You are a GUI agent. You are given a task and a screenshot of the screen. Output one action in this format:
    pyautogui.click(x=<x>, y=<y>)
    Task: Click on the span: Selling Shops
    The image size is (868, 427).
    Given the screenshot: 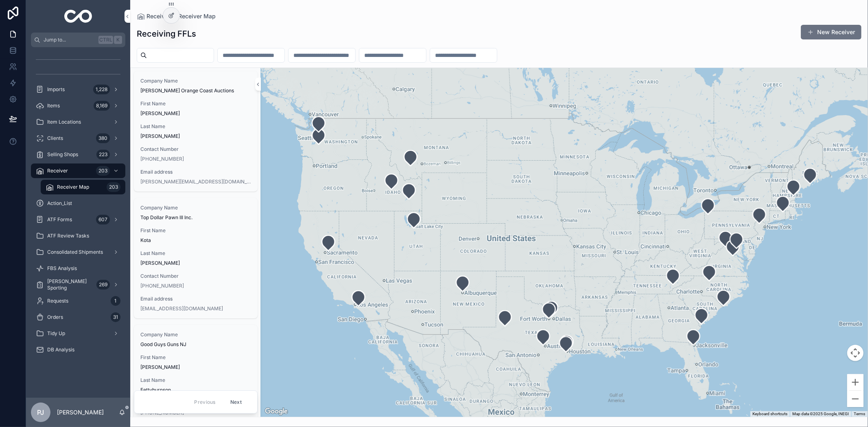 What is the action you would take?
    pyautogui.click(x=63, y=154)
    